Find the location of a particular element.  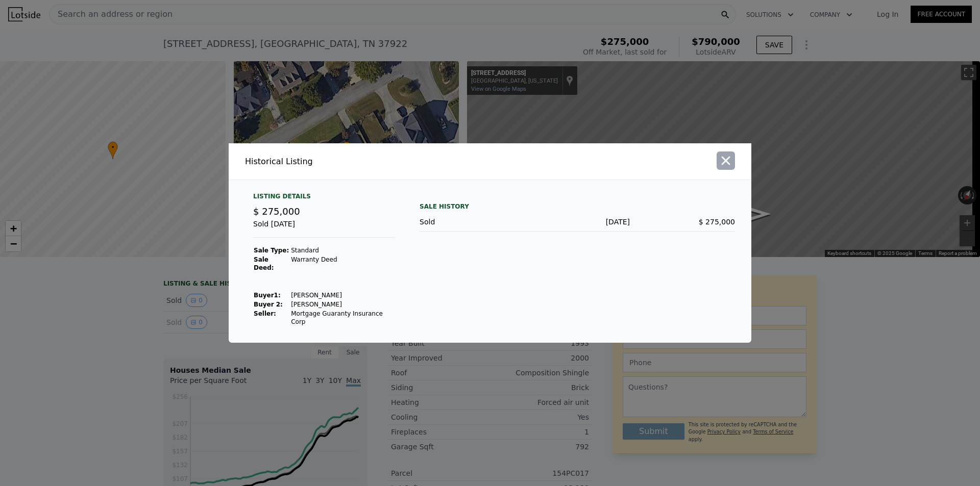

div: Listing Details is located at coordinates (324, 198).